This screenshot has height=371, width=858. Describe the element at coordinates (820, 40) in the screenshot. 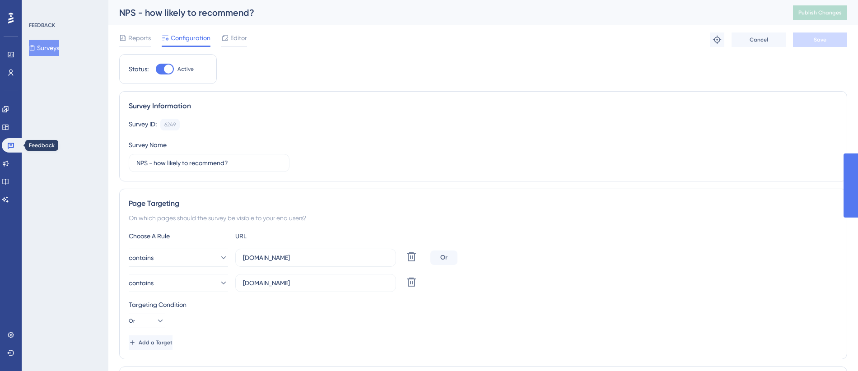

I see `span: Save` at that location.